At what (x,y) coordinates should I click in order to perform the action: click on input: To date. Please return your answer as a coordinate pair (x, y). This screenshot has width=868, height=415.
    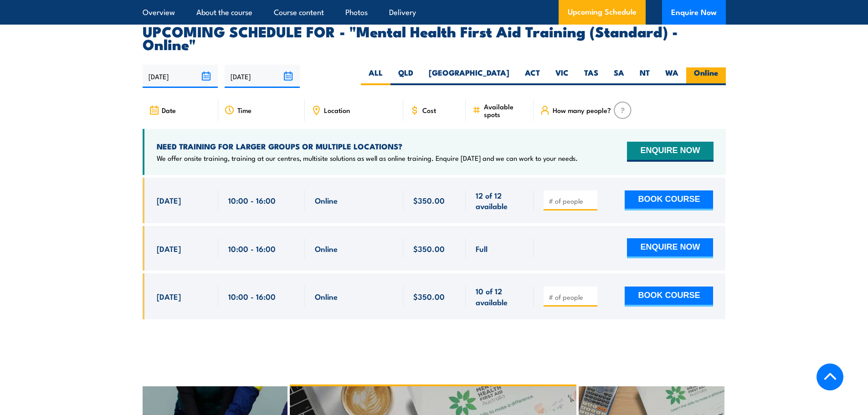
    Looking at the image, I should click on (262, 76).